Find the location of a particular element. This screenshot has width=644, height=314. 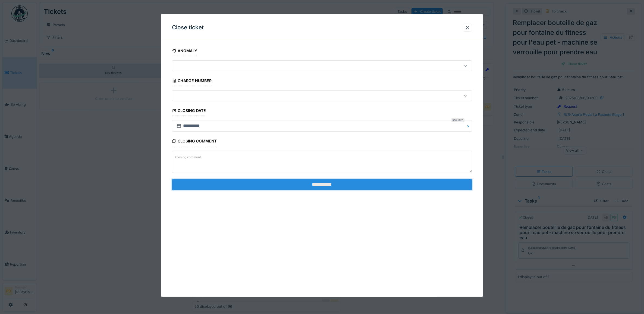

label: Closing comment is located at coordinates (188, 157).